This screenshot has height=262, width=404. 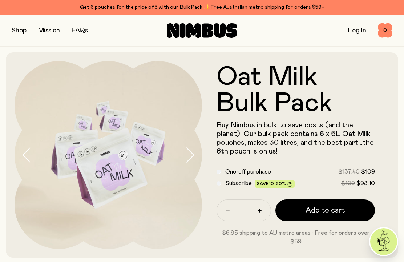 I want to click on span: One-off purchase, so click(x=248, y=172).